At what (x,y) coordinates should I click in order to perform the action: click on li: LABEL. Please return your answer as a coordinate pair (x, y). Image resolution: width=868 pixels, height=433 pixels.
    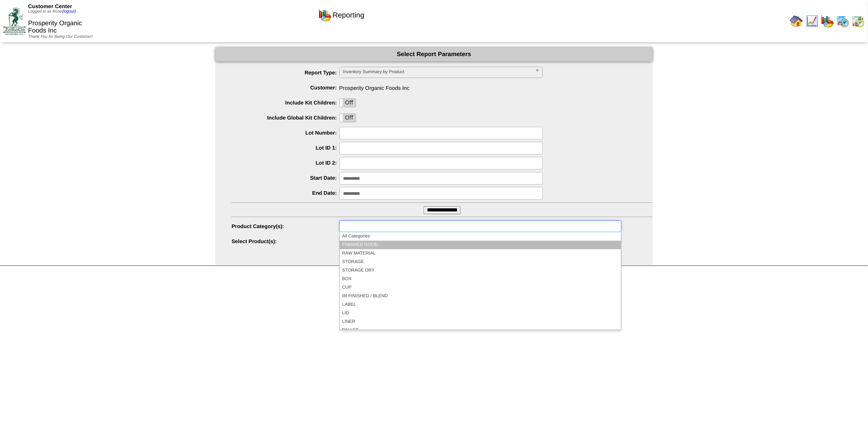
    Looking at the image, I should click on (480, 305).